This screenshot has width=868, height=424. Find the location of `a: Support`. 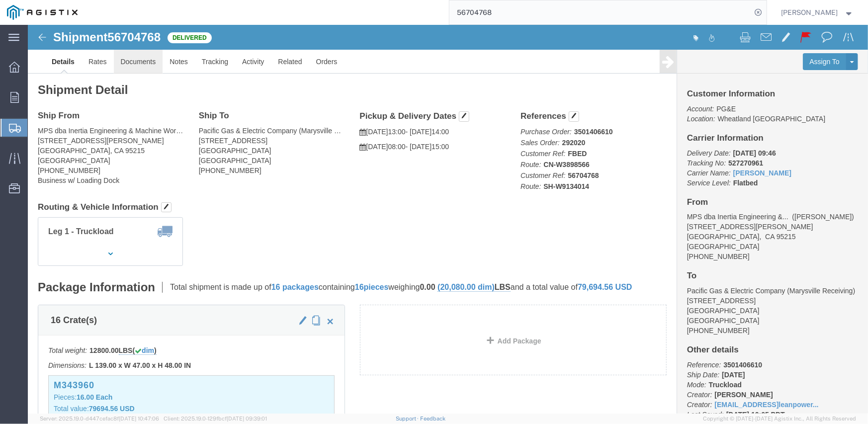

a: Support is located at coordinates (408, 419).